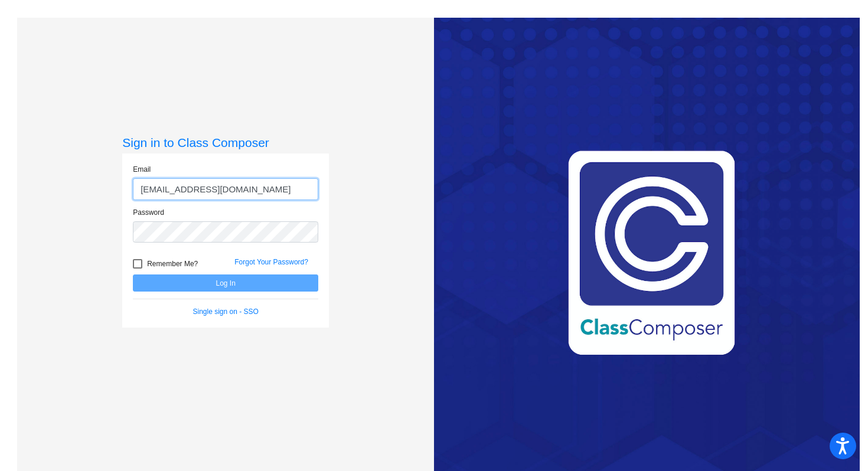 The width and height of the screenshot is (868, 471). What do you see at coordinates (226, 282) in the screenshot?
I see `button: Log In` at bounding box center [226, 282].